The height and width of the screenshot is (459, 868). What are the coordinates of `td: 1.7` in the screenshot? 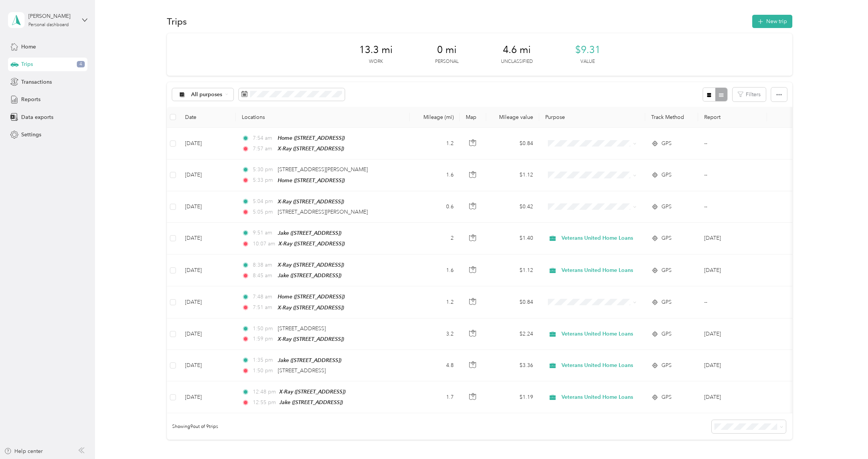 It's located at (435, 397).